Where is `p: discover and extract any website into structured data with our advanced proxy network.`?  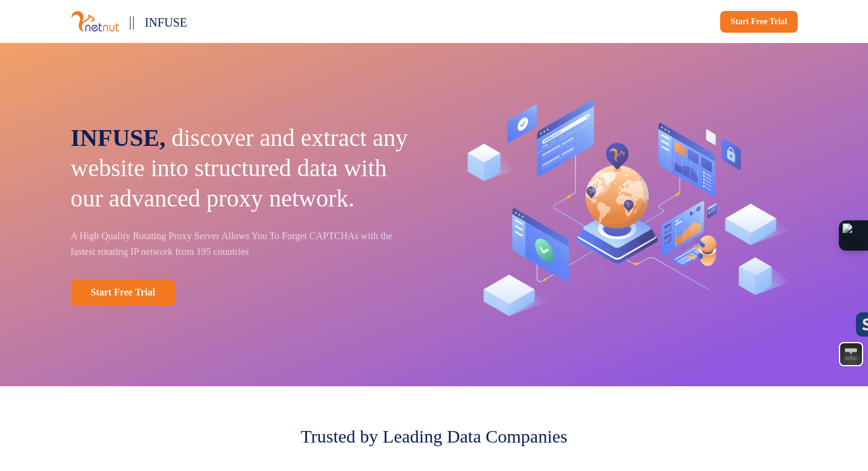 p: discover and extract any website into structured data with our advanced proxy network. is located at coordinates (244, 169).